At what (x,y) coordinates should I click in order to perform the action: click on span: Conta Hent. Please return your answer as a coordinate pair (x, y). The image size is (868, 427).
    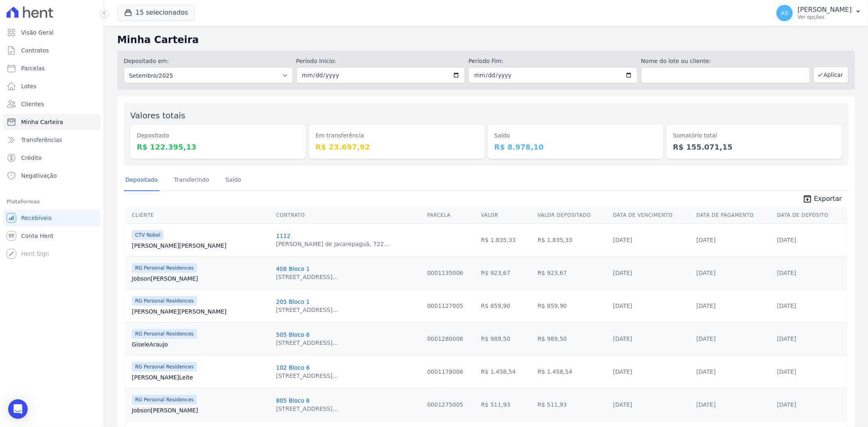
    Looking at the image, I should click on (37, 236).